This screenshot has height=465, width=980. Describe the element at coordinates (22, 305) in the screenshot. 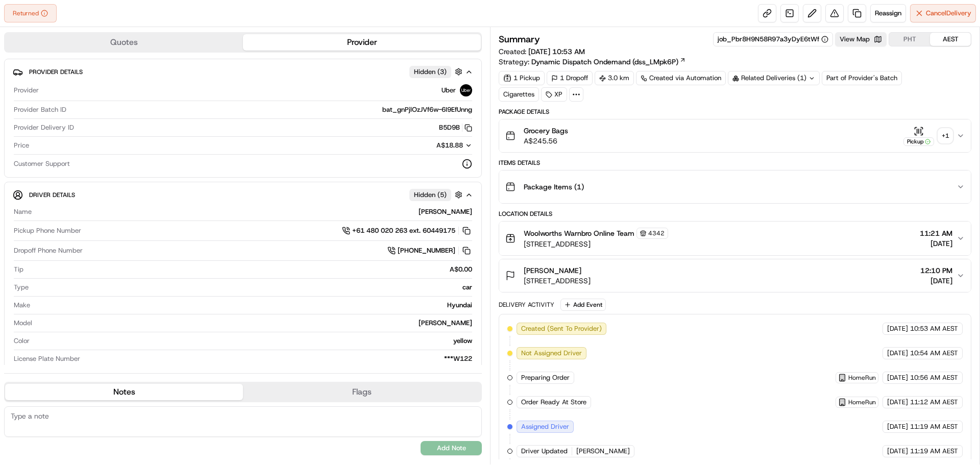

I see `span: Make` at that location.